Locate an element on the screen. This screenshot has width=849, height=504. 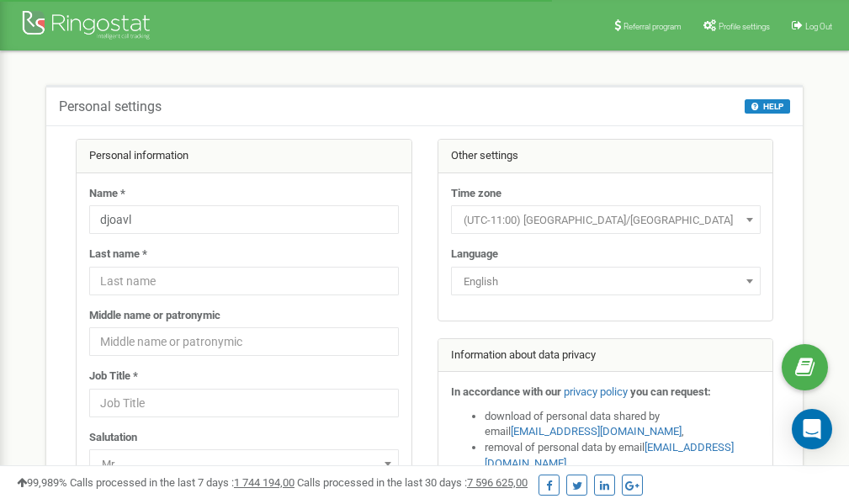
u: 7 596 625,00 is located at coordinates (498, 482).